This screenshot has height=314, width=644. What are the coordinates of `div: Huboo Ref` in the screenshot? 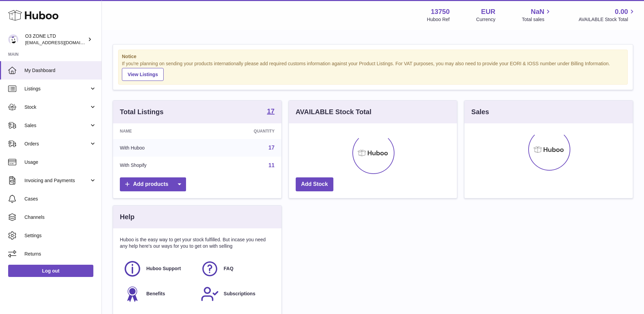 It's located at (438, 19).